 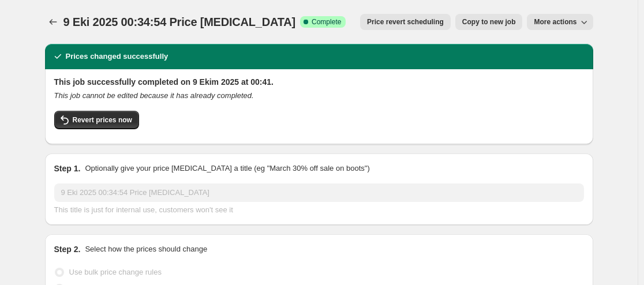 I want to click on h2: Step 1., so click(x=68, y=168).